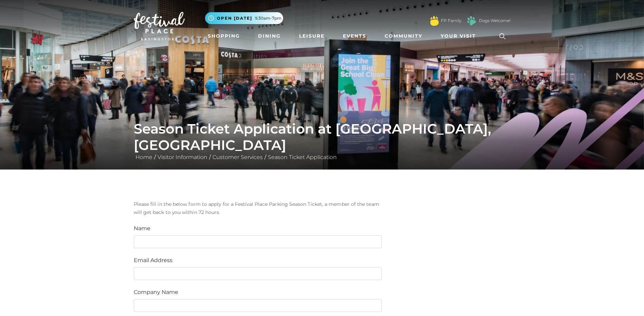  Describe the element at coordinates (451, 21) in the screenshot. I see `a: FP Family` at that location.